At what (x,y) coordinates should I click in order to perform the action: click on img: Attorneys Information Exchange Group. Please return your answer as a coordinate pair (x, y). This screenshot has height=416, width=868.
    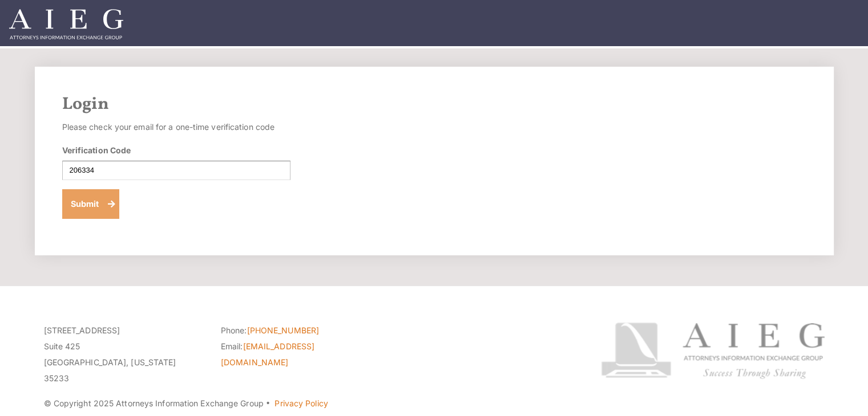
    Looking at the image, I should click on (66, 24).